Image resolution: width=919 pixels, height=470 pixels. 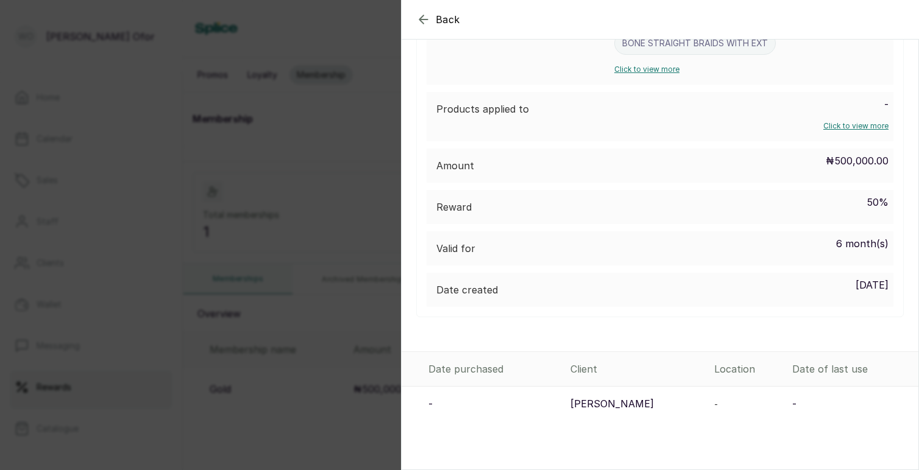 I want to click on p: 50%, so click(x=878, y=202).